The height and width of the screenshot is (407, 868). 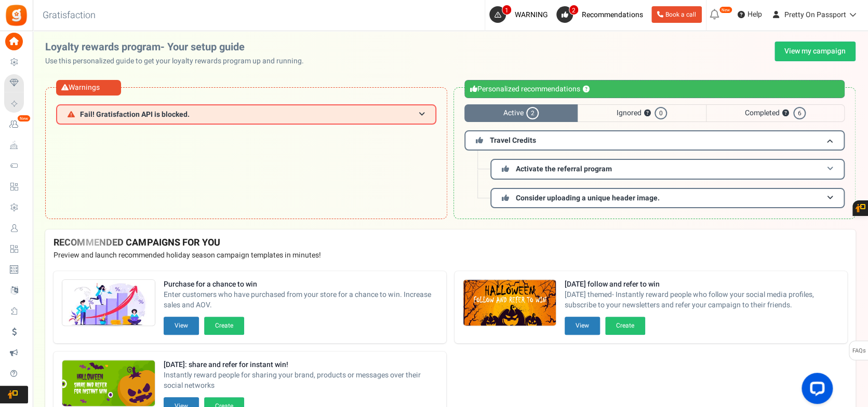 What do you see at coordinates (754, 15) in the screenshot?
I see `span: Help` at bounding box center [754, 15].